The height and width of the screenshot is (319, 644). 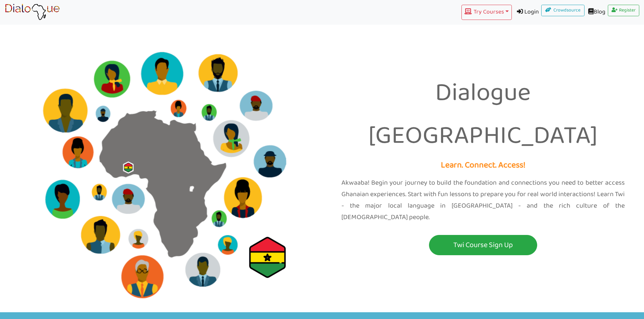 What do you see at coordinates (483, 200) in the screenshot?
I see `p: Akwaaba! Begin your journey to build the foundation and connections you need to better access Gha...` at bounding box center [483, 200].